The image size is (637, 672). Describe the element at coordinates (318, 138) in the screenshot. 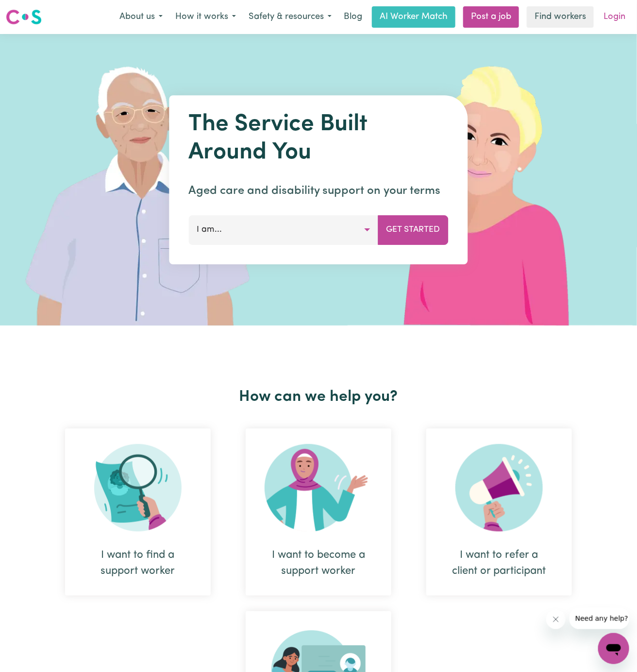

I see `h1: The Service Built Around You` at that location.